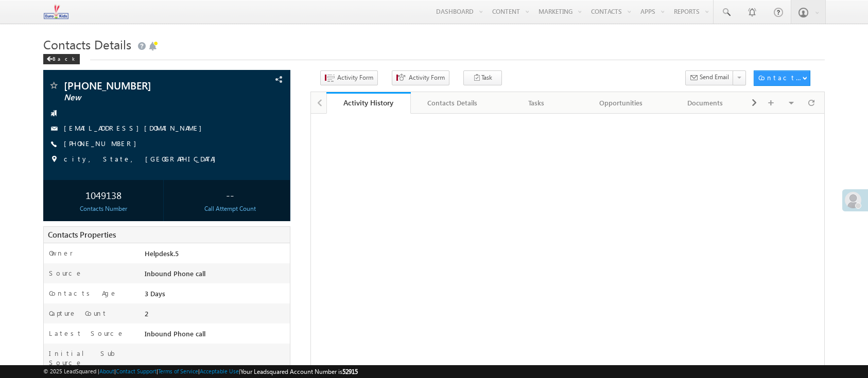 Image resolution: width=868 pixels, height=378 pixels. Describe the element at coordinates (368, 103) in the screenshot. I see `a: Activity History` at that location.